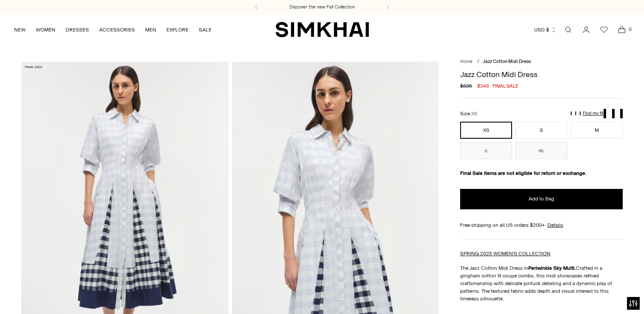  Describe the element at coordinates (77, 30) in the screenshot. I see `a: DRESSES` at that location.